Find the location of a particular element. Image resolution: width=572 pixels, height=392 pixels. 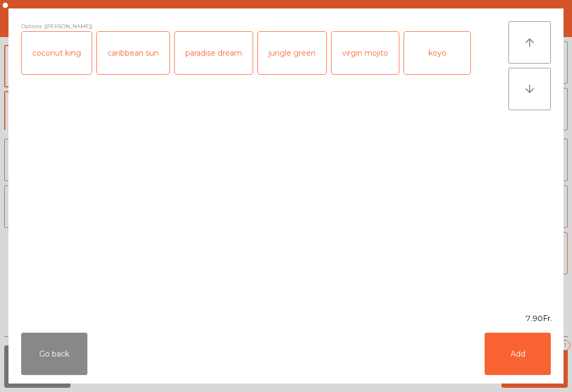

i: arrow_downward is located at coordinates (530, 89).